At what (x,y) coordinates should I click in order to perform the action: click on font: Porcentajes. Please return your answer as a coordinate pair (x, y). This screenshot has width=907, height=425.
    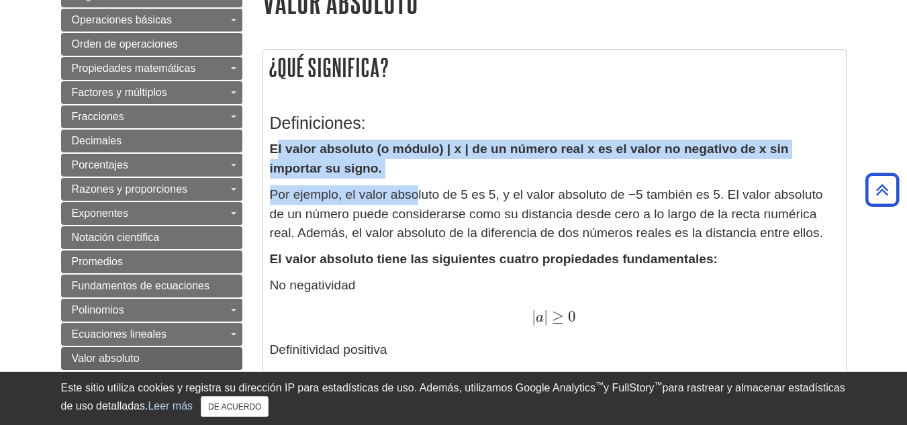
    Looking at the image, I should click on (100, 164).